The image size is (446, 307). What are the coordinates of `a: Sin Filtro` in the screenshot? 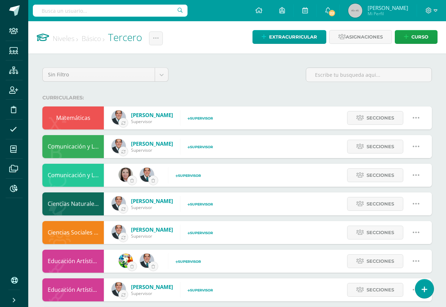 It's located at (105, 75).